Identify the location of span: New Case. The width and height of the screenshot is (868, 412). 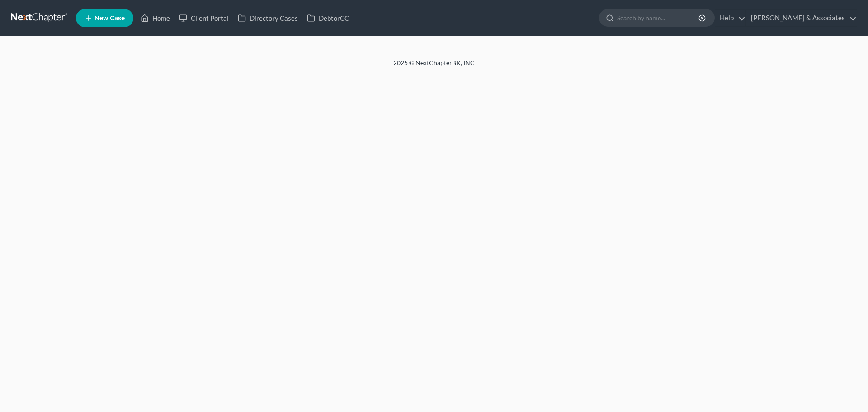
(109, 18).